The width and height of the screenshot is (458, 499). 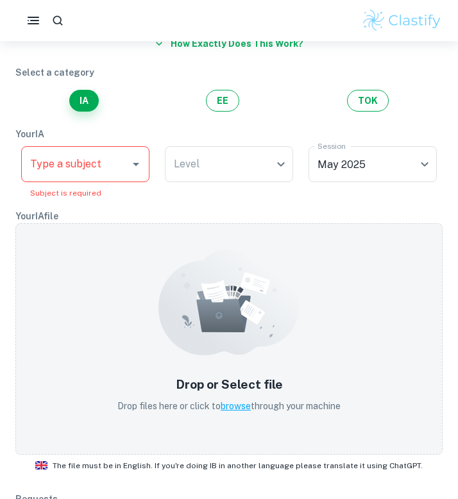 What do you see at coordinates (229, 134) in the screenshot?
I see `p: Your IA` at bounding box center [229, 134].